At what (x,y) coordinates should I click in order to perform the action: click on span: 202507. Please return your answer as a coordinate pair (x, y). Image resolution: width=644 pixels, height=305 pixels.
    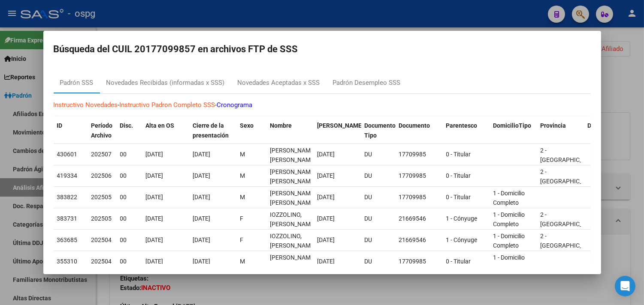
    Looking at the image, I should click on (101, 155).